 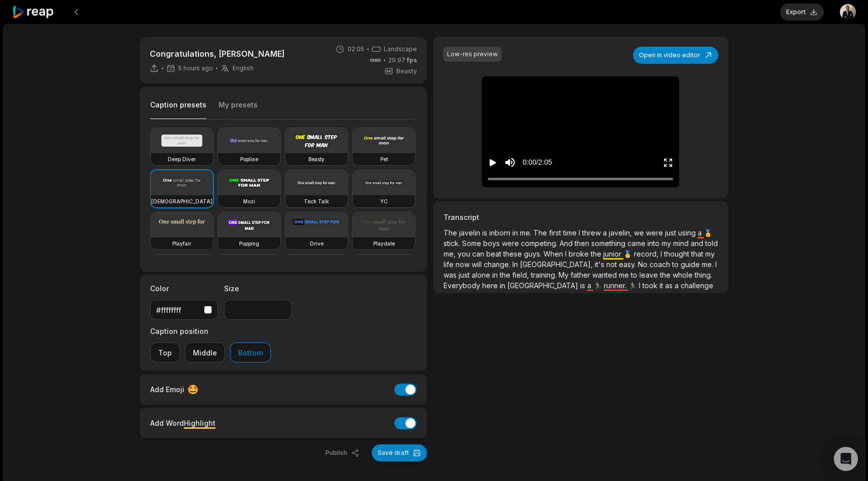 I want to click on h3: Playfair, so click(x=182, y=243).